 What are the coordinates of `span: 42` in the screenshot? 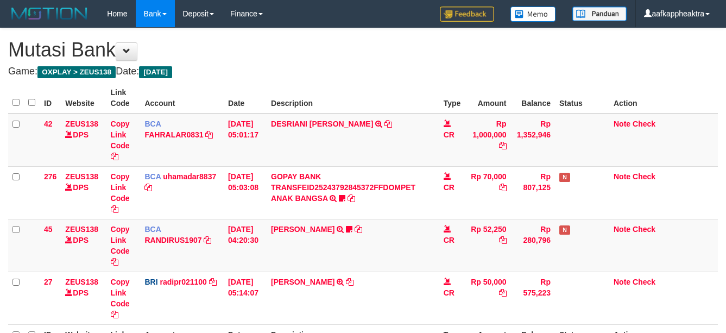 It's located at (48, 124).